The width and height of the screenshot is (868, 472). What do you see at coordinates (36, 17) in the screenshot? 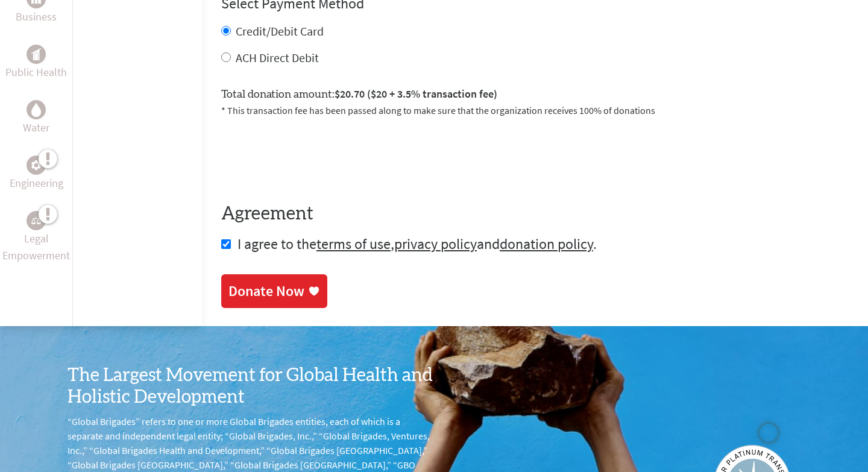
I see `p: Business` at bounding box center [36, 17].